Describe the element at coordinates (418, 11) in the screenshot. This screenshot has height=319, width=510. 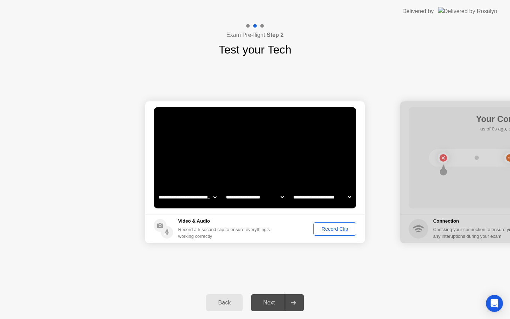
I see `div: Delivered by` at that location.